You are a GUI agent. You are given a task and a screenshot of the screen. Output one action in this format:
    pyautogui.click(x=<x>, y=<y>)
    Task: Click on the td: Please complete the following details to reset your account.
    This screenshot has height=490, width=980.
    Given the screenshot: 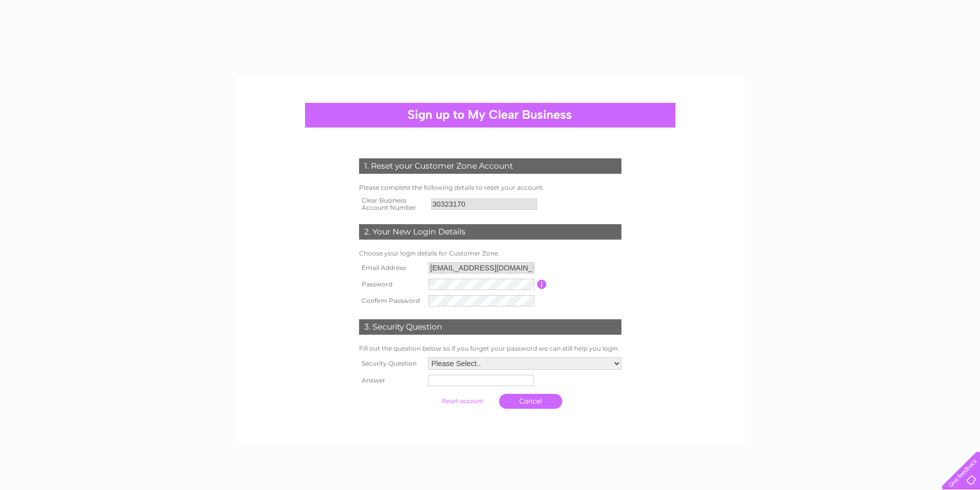 What is the action you would take?
    pyautogui.click(x=490, y=188)
    